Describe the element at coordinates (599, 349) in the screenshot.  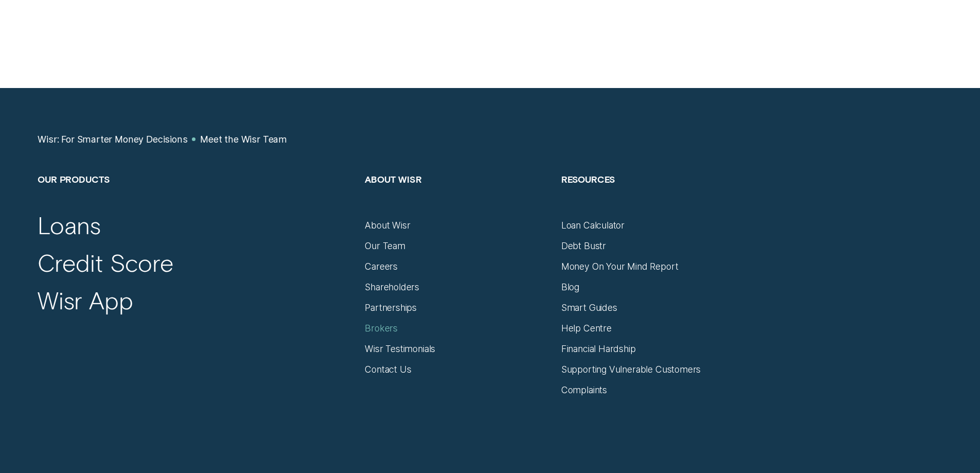
I see `div: Financial Hardship` at that location.